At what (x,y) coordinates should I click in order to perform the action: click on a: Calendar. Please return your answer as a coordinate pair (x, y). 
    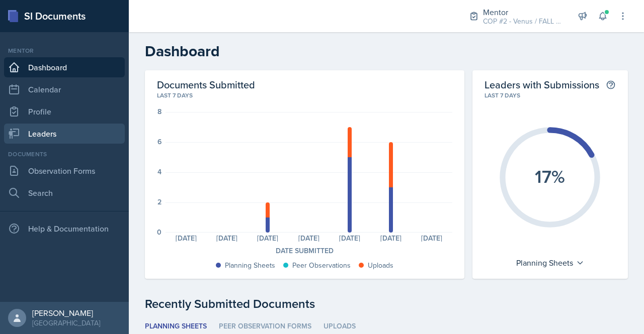
    Looking at the image, I should click on (64, 89).